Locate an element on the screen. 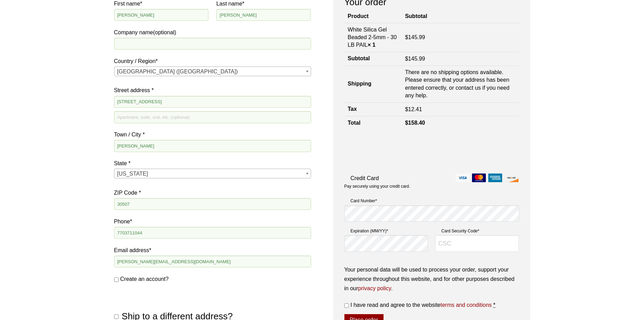 This screenshot has width=644, height=320. label: Town / City is located at coordinates (213, 134).